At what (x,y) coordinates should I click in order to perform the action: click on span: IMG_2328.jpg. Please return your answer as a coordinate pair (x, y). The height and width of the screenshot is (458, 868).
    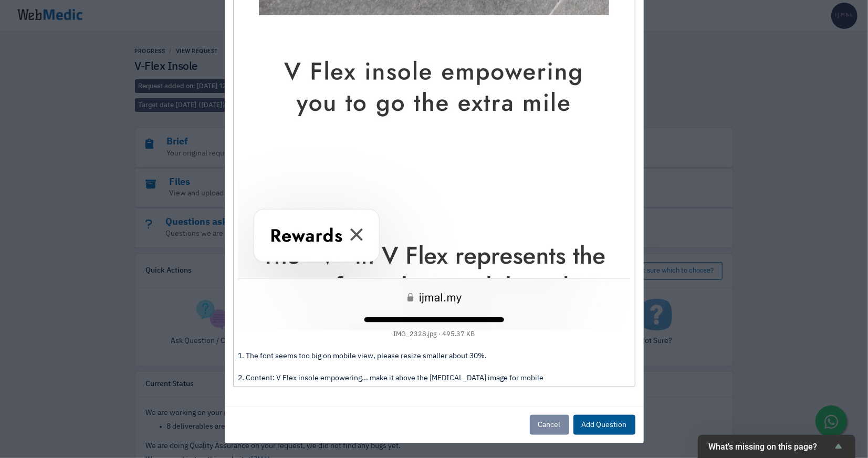
    Looking at the image, I should click on (415, 334).